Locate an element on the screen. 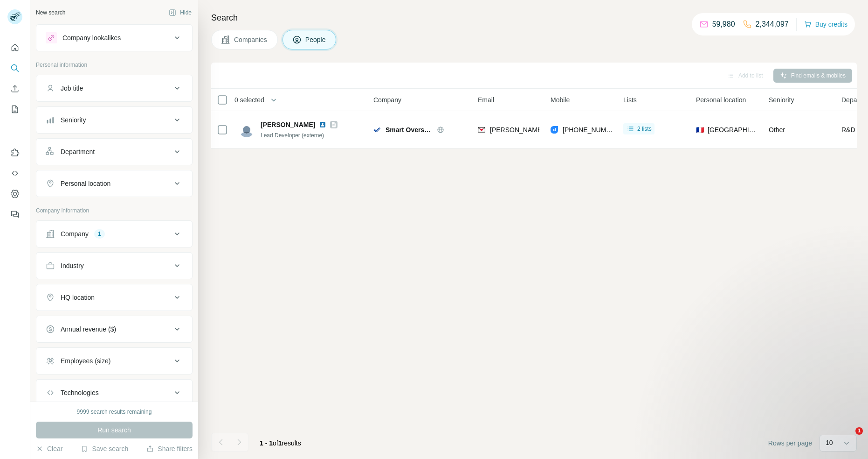  span: Email is located at coordinates (486, 99).